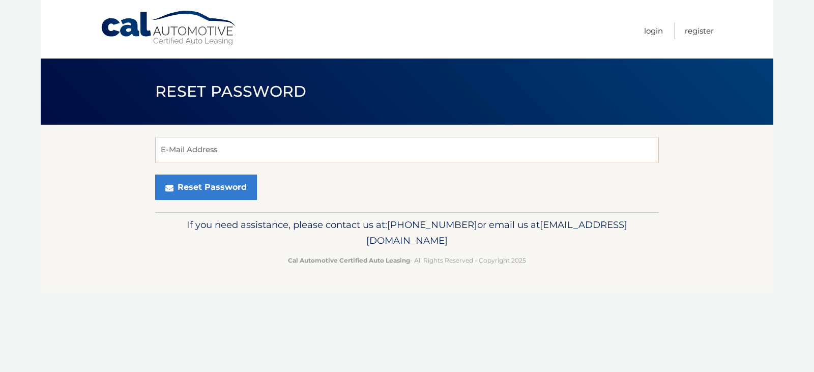 The height and width of the screenshot is (372, 814). I want to click on span: Reset Password, so click(231, 91).